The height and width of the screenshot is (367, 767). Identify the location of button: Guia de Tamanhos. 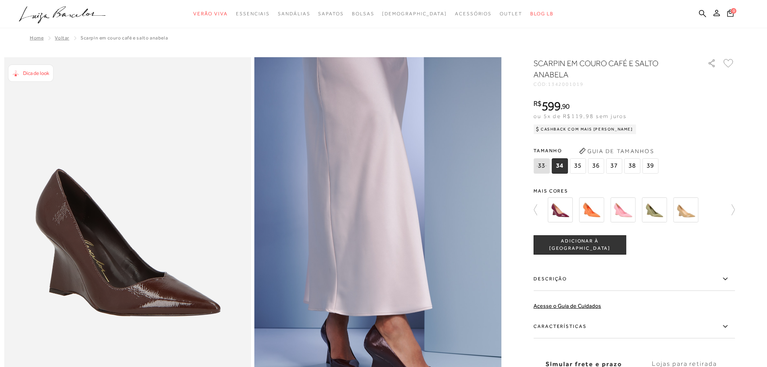
(616, 151).